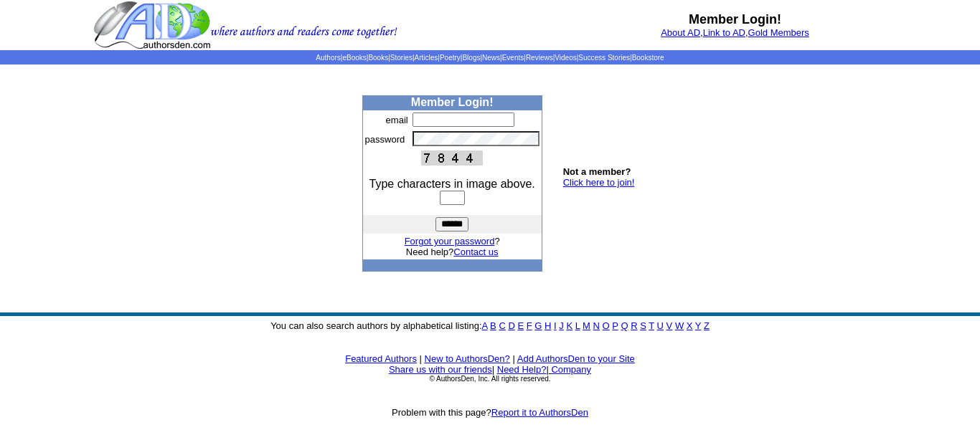 Image resolution: width=980 pixels, height=435 pixels. I want to click on a: V, so click(669, 326).